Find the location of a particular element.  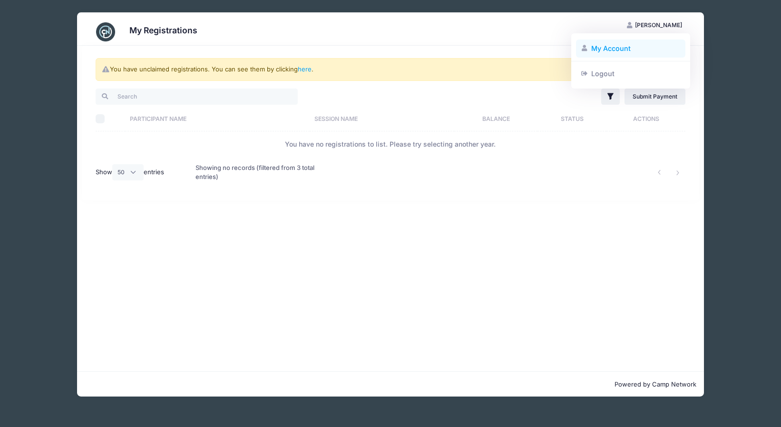

div: You have unclaimed registrations. You can see them by clicking . is located at coordinates (390, 69).